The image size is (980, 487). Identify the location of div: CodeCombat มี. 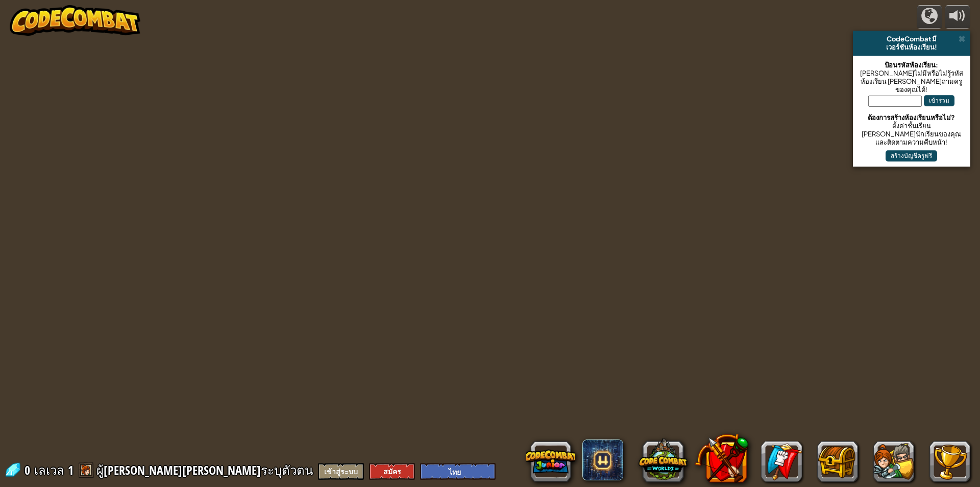
(912, 39).